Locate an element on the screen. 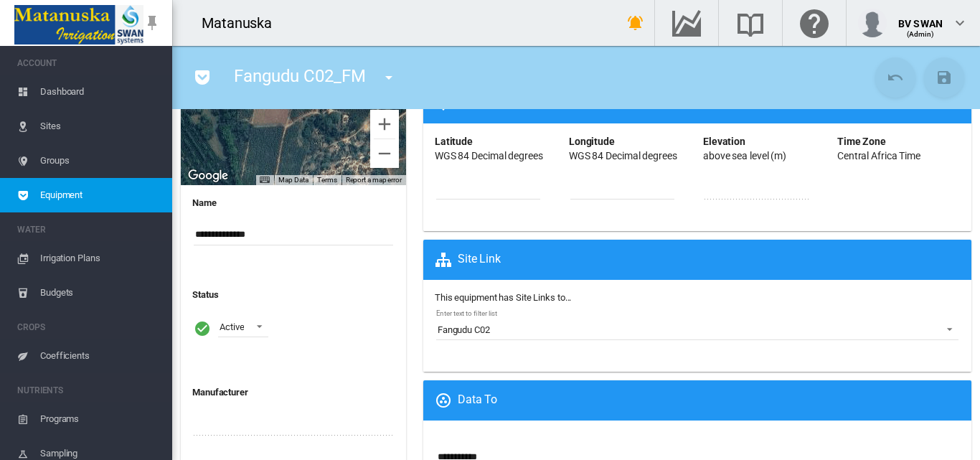 Image resolution: width=980 pixels, height=460 pixels. div: Elevation is located at coordinates (724, 142).